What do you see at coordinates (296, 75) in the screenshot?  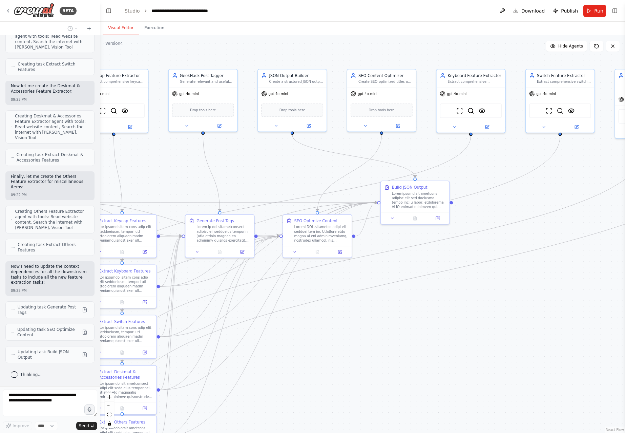 I see `div: JSON Output Builder` at bounding box center [296, 75].